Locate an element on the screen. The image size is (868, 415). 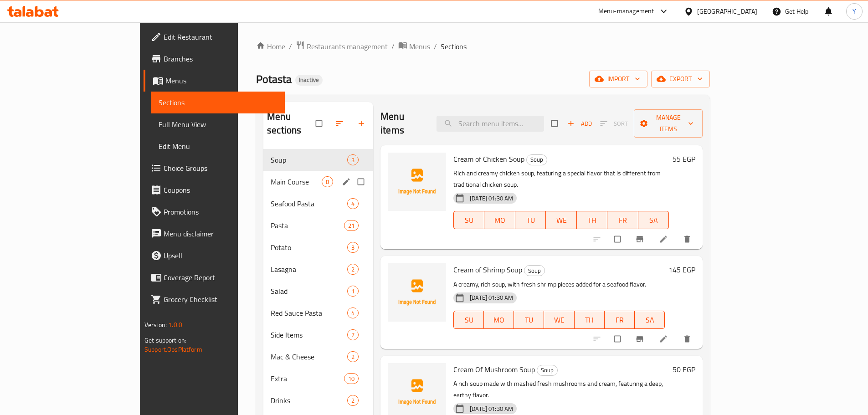
span: Select all sections is located at coordinates (320, 123).